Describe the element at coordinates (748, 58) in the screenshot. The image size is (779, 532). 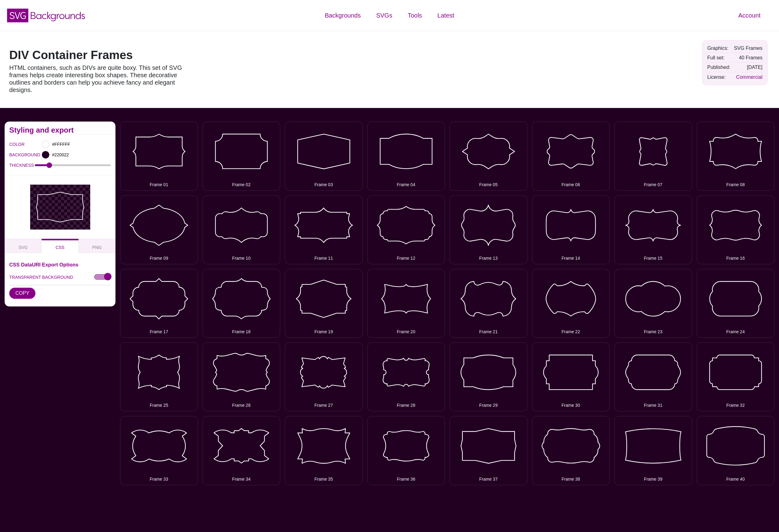
I see `td: 40 Frames` at that location.